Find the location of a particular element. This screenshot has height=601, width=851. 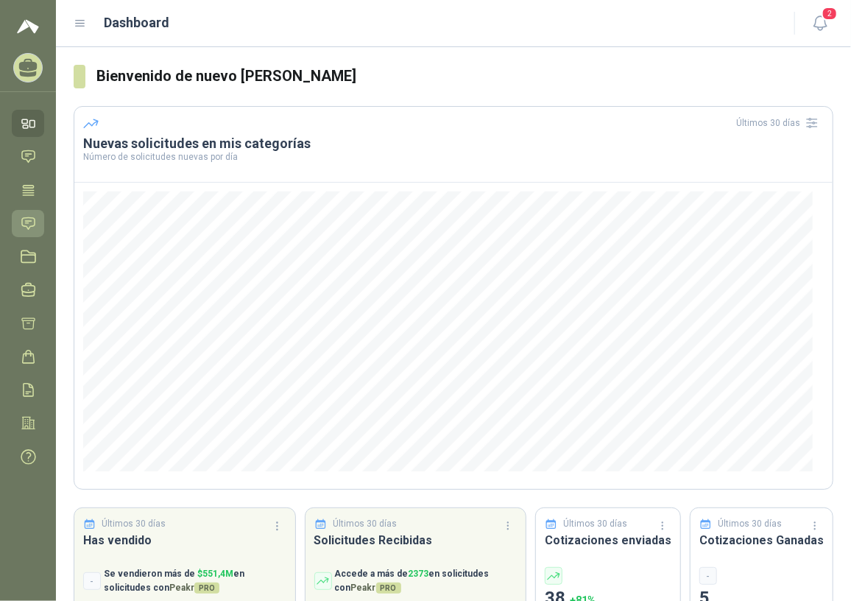

span: 2373 is located at coordinates (419, 573).